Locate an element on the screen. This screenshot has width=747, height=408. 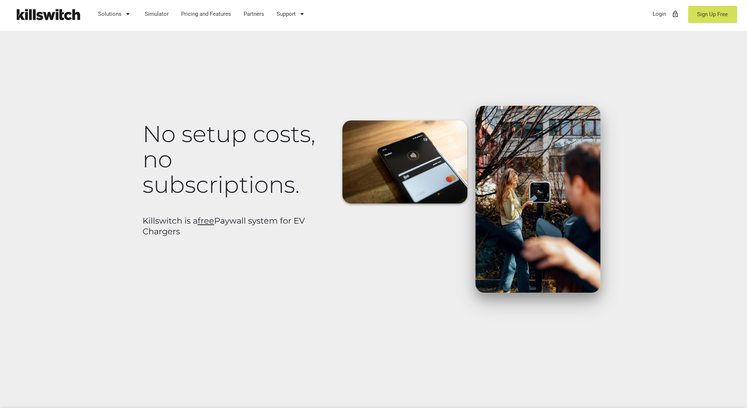
a: Pricing and Features is located at coordinates (206, 14).